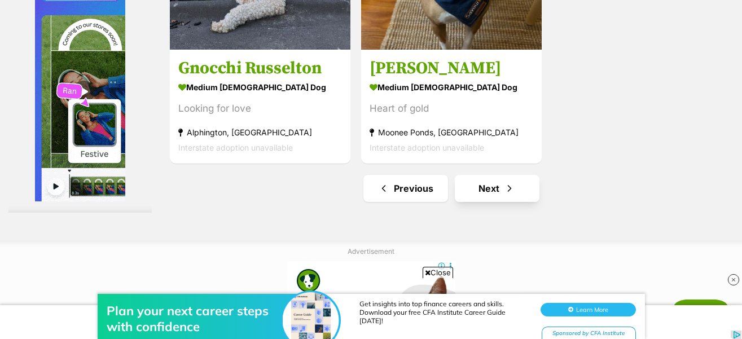 The image size is (742, 339). I want to click on div: Heart of gold, so click(451, 108).